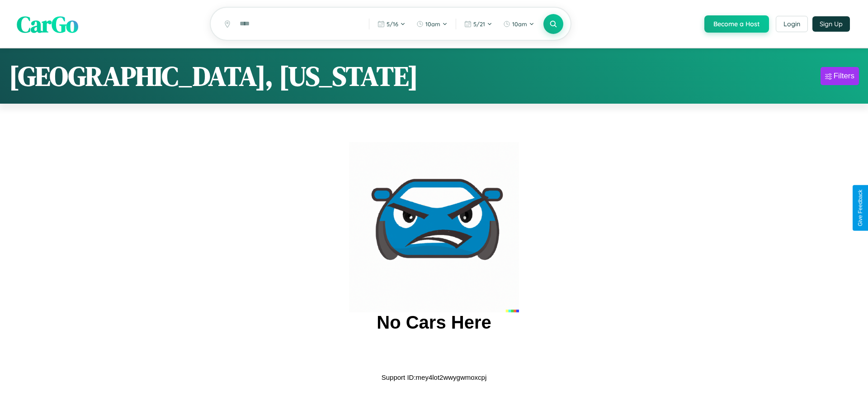 The image size is (868, 416). What do you see at coordinates (479, 24) in the screenshot?
I see `button: 5/21` at bounding box center [479, 24].